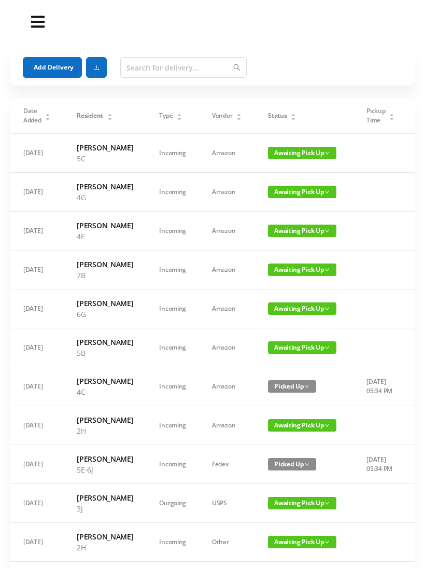 This screenshot has width=425, height=568. What do you see at coordinates (32, 116) in the screenshot?
I see `span: Date Added` at bounding box center [32, 116].